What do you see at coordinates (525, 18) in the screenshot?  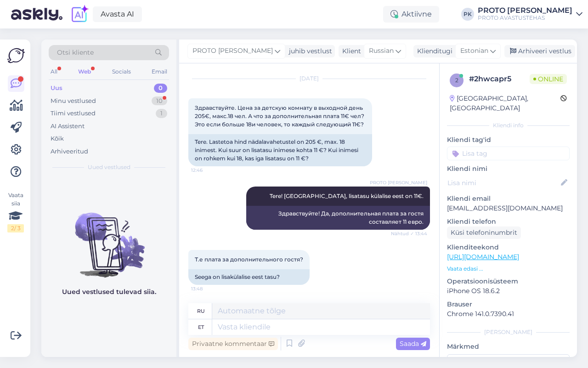 I see `div: PROTO AVASTUSTEHAS` at bounding box center [525, 18].